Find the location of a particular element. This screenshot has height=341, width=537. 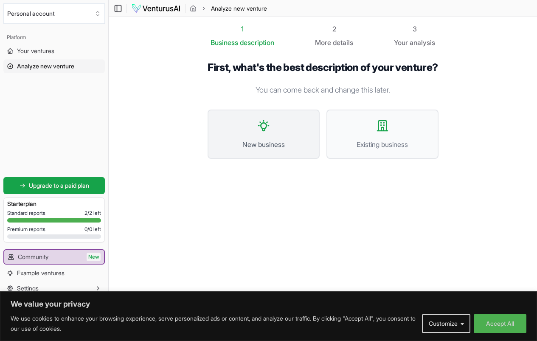

nav: breadcrumb is located at coordinates (228, 8).